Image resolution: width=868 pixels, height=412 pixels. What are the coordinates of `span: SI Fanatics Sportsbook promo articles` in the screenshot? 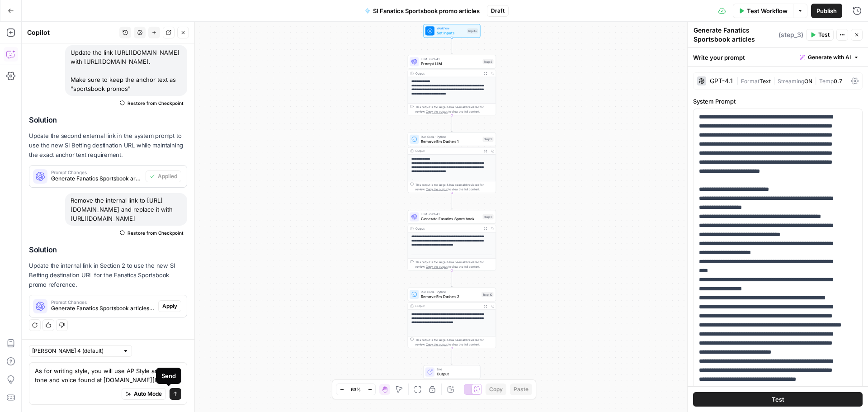 It's located at (426, 11).